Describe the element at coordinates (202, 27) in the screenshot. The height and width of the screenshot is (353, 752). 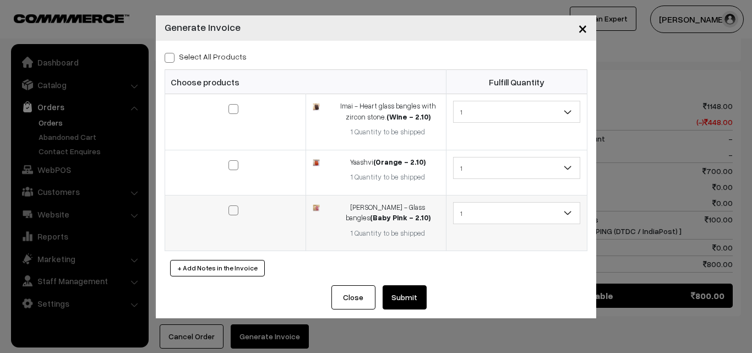
I see `h4: Generate Invoice` at that location.